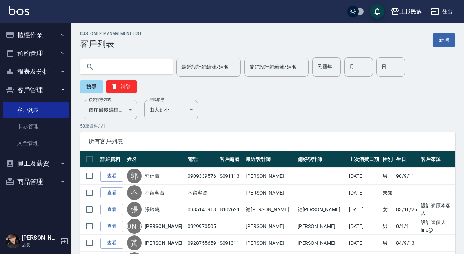 The image size is (464, 254). I want to click on label: 顧客排序方式, so click(100, 100).